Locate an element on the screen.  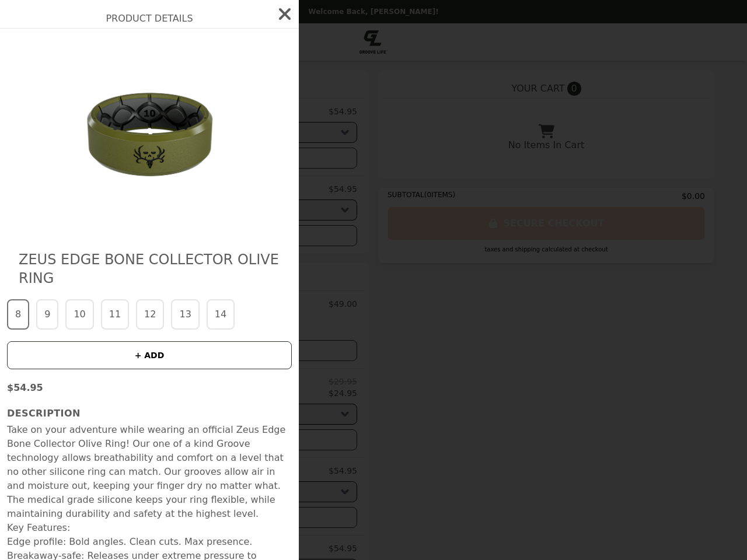
p: $54.95 is located at coordinates (149, 388).